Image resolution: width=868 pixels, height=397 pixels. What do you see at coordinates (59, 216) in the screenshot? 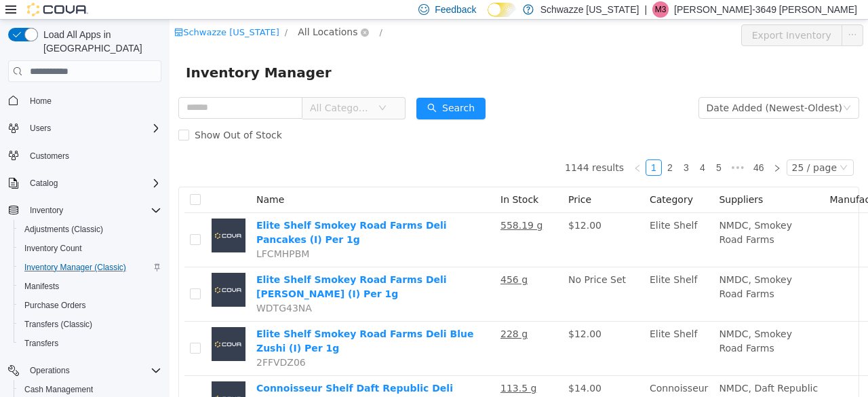
I see `img: Elite Shelf Smokey Road Farms Deli Pancakes (I) Per 1g placeholder` at bounding box center [59, 216].